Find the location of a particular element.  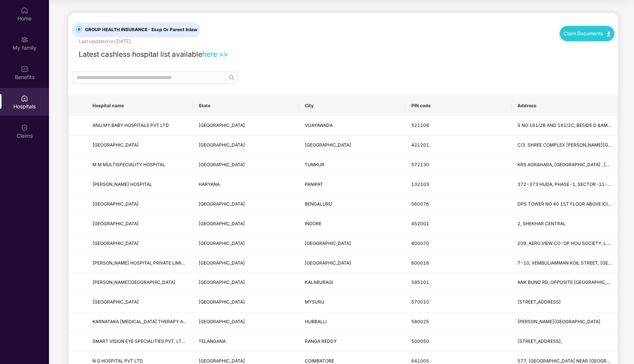

span: HARYANA is located at coordinates (208, 184).